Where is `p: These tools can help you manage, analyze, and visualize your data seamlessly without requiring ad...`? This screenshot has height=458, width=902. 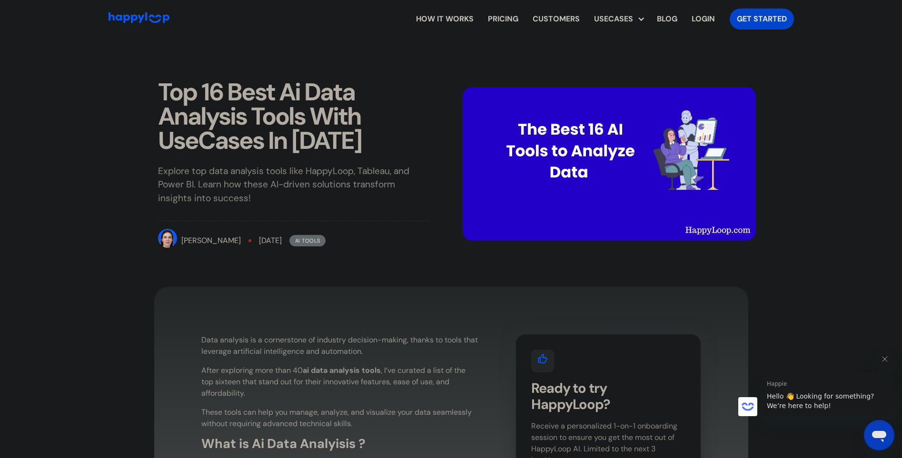 p: These tools can help you manage, analyze, and visualize your data seamlessly without requiring ad... is located at coordinates (339, 418).